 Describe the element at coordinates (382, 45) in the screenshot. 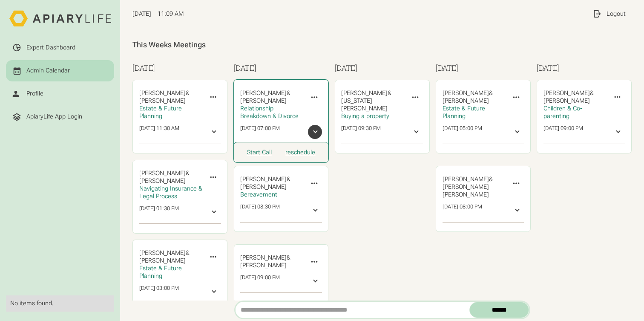

I see `div: This Weeks Meetings` at that location.